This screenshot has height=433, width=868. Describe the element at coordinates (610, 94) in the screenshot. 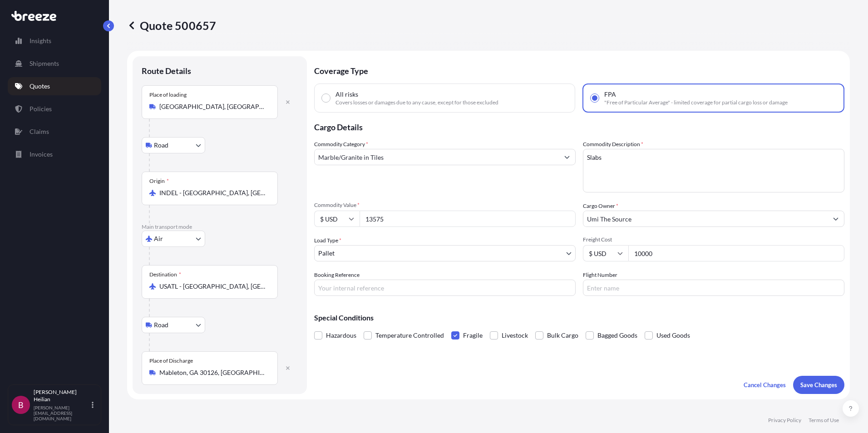

I see `span: FPA` at that location.